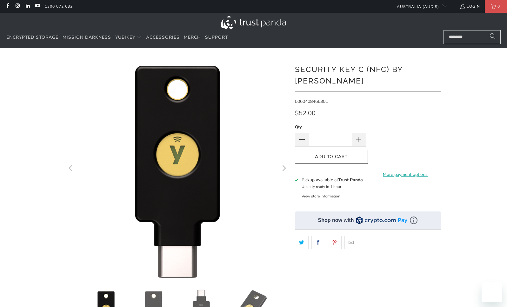 This screenshot has height=307, width=507. I want to click on button: Search, so click(493, 37).